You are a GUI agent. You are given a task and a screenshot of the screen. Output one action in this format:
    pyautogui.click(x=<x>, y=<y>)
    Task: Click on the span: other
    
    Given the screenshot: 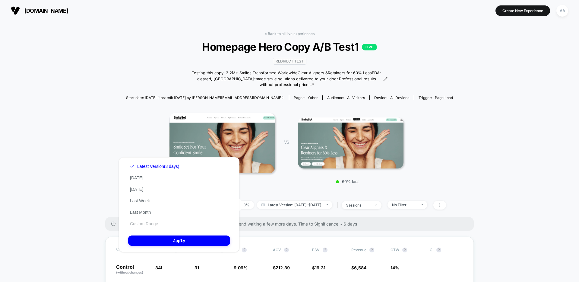 What is the action you would take?
    pyautogui.click(x=313, y=97)
    